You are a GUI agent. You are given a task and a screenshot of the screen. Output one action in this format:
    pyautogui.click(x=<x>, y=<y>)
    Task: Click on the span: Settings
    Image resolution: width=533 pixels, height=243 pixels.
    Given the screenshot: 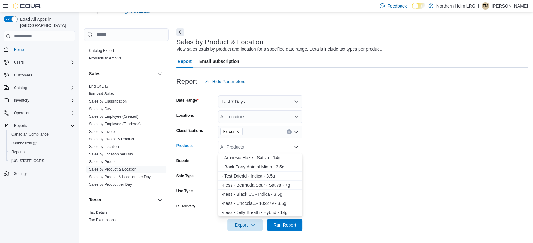 What is the action you would take?
    pyautogui.click(x=20, y=174)
    